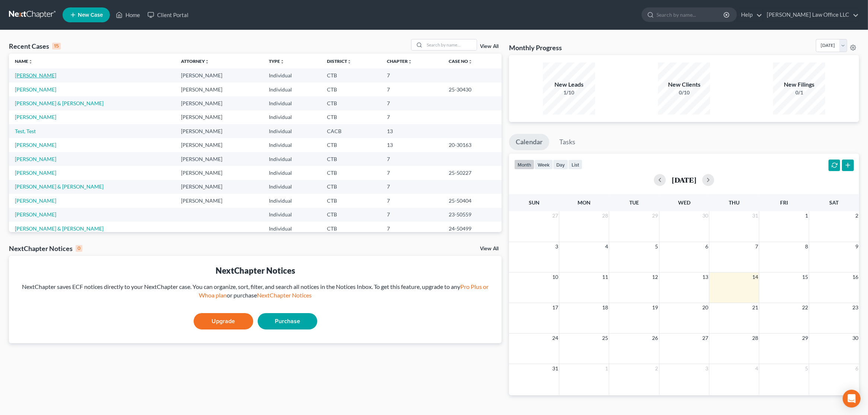 Image resolution: width=868 pixels, height=415 pixels. What do you see at coordinates (529, 142) in the screenshot?
I see `a: Calendar` at bounding box center [529, 142].